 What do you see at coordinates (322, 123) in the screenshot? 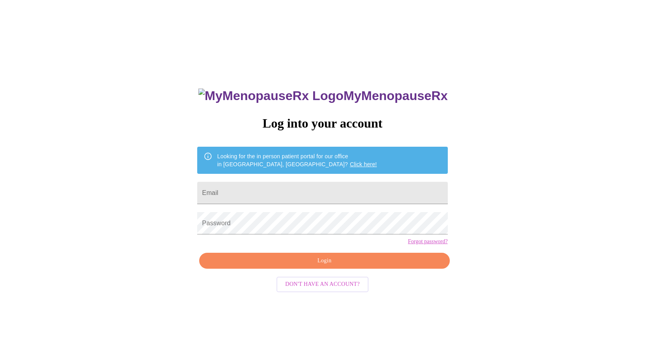
I see `h3: Log into your account` at bounding box center [322, 123].